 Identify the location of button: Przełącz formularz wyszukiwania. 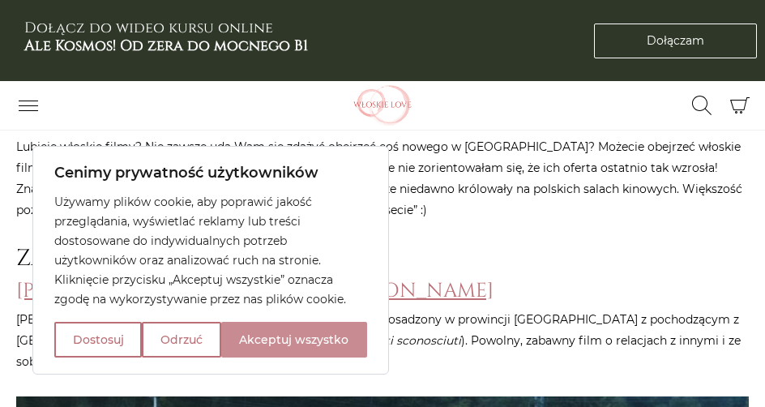
(702, 105).